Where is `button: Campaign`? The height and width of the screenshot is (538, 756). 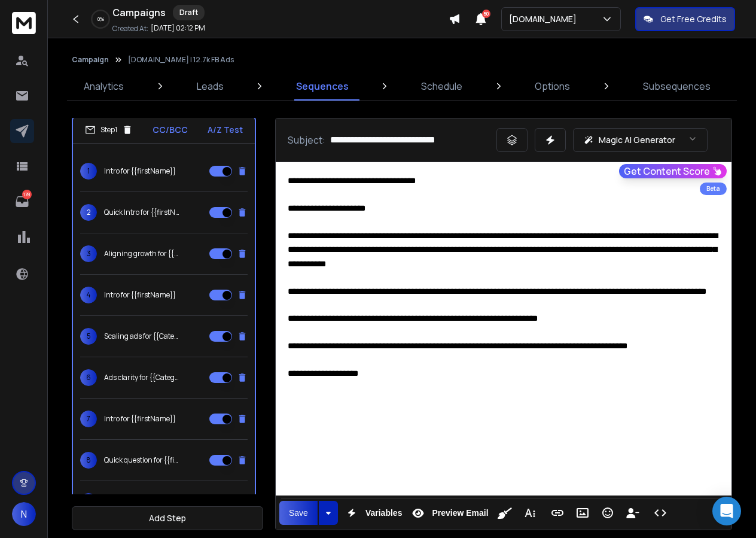
button: Campaign is located at coordinates (90, 60).